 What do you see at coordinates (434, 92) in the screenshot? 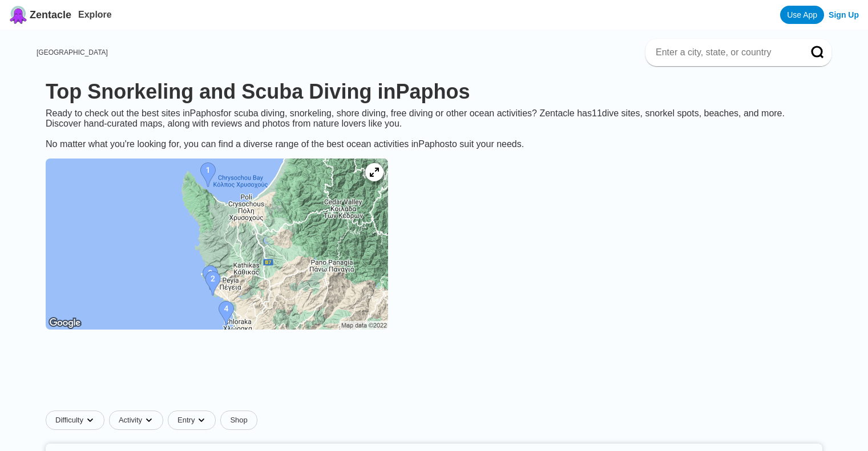
I see `h1: Top Snorkeling and Scuba Diving in Paphos` at bounding box center [434, 92].